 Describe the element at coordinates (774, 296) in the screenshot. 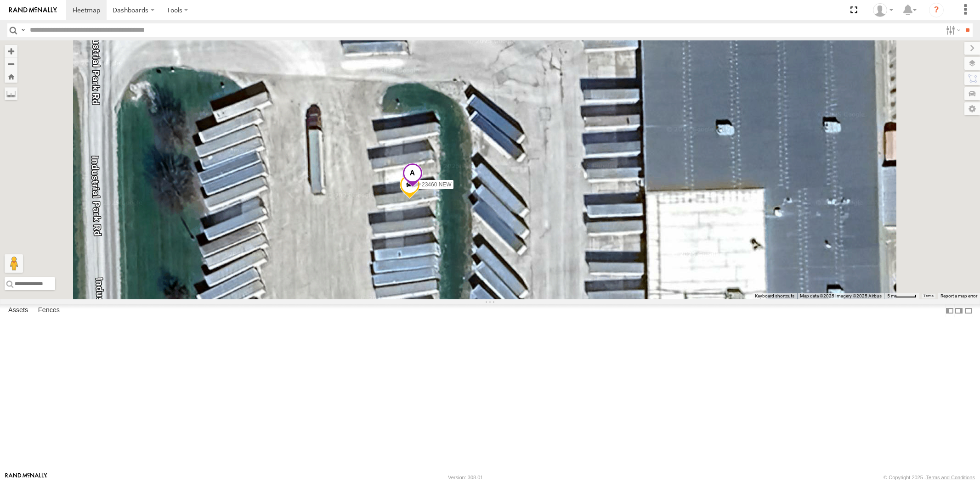

I see `button: Keyboard shortcuts` at that location.